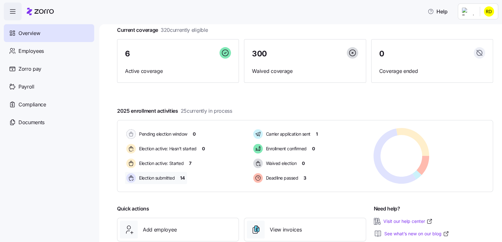 This screenshot has height=242, width=502. I want to click on span: Help, so click(438, 11).